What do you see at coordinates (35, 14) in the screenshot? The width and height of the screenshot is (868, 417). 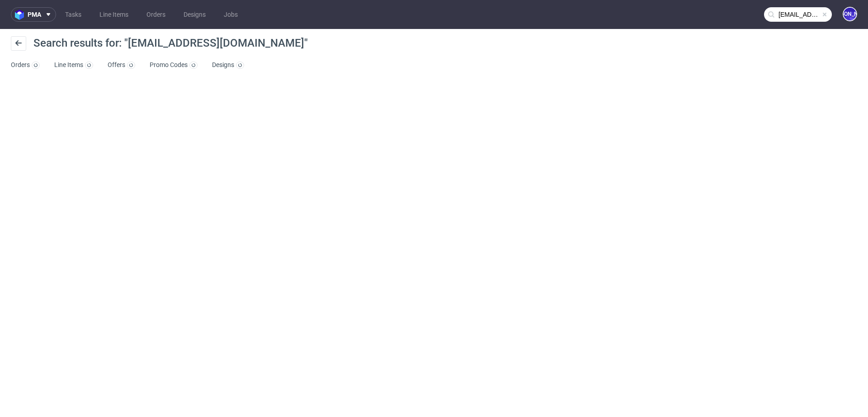 I see `span: pma` at bounding box center [35, 14].